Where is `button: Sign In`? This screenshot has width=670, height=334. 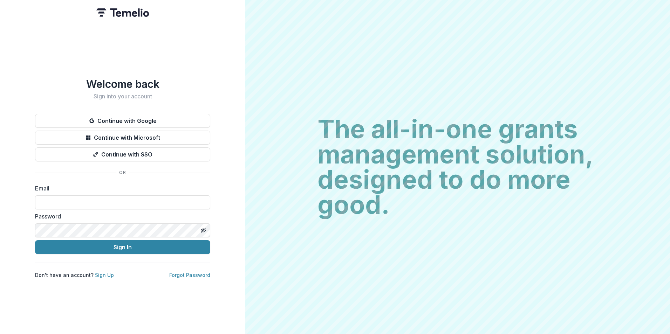 button: Sign In is located at coordinates (123, 247).